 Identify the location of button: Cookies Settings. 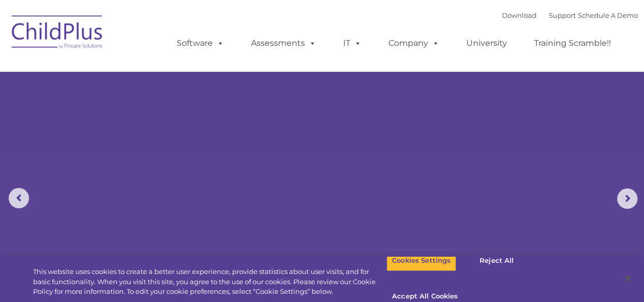
(421, 261).